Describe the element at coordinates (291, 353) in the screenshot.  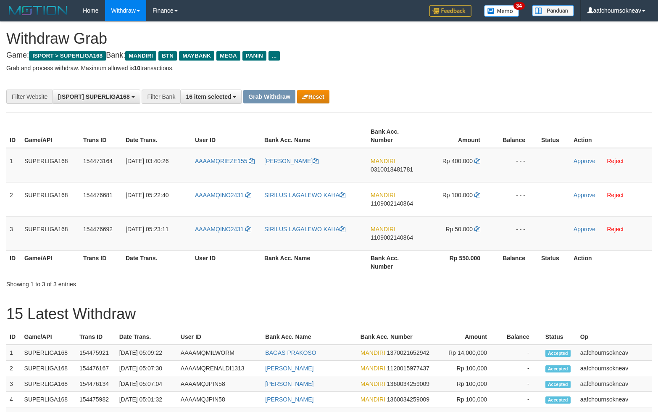
I see `a: BAGAS PRAKOSO` at that location.